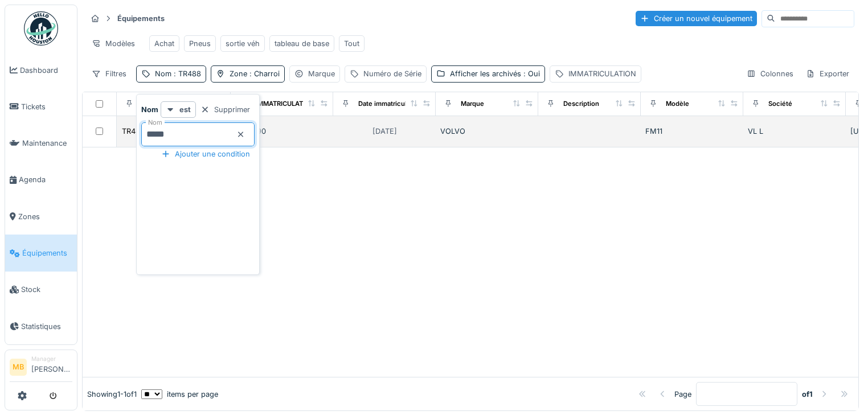 Image resolution: width=868 pixels, height=415 pixels. What do you see at coordinates (683, 394) in the screenshot?
I see `div: Page` at bounding box center [683, 394].